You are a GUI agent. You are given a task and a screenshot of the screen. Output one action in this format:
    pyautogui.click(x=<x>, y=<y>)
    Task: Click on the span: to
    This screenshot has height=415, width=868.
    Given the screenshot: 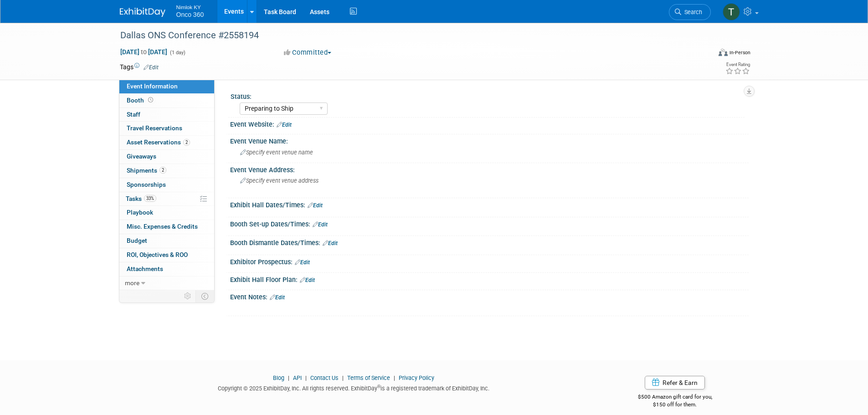 What is the action you would take?
    pyautogui.click(x=143, y=52)
    